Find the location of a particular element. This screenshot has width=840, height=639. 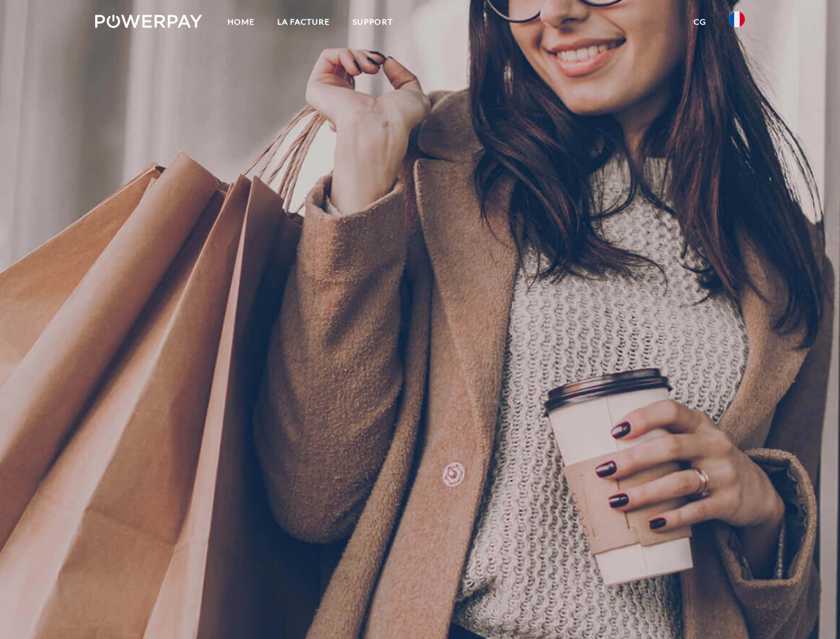

a: LA FACTURE is located at coordinates (303, 22).